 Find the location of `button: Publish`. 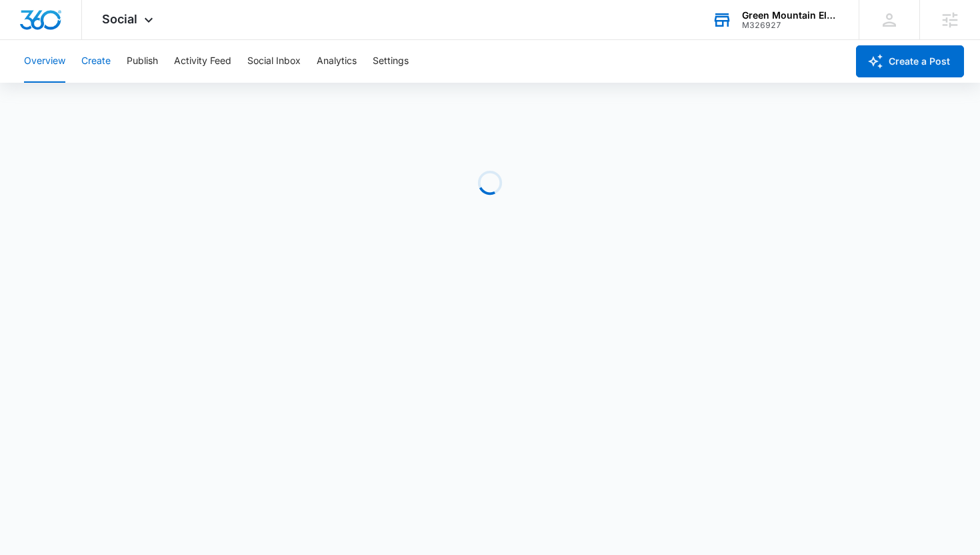

button: Publish is located at coordinates (142, 61).